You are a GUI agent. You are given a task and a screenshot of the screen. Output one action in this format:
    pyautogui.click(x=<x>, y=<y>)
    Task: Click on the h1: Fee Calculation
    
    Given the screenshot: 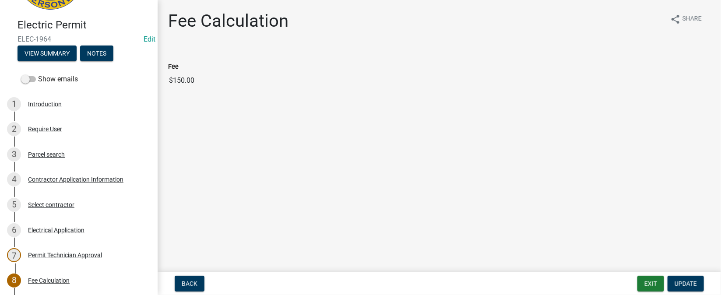 What is the action you would take?
    pyautogui.click(x=228, y=21)
    